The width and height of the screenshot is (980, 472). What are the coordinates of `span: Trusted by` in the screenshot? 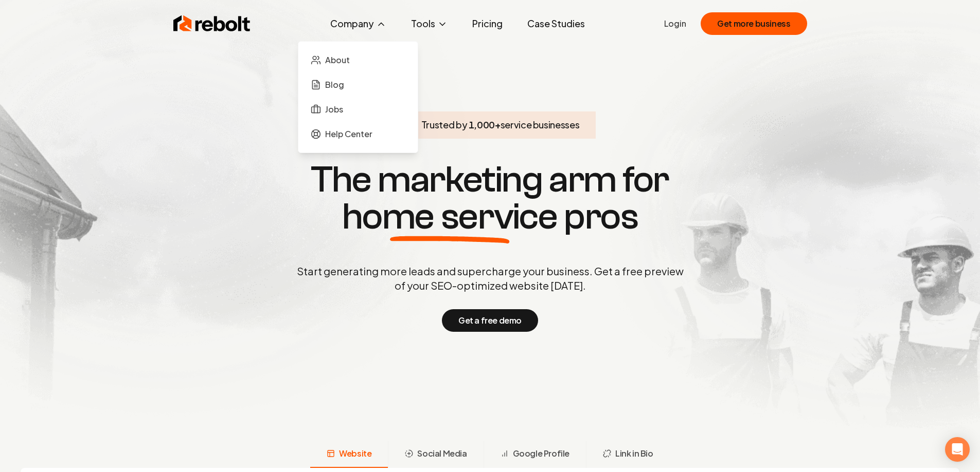 It's located at (444, 124).